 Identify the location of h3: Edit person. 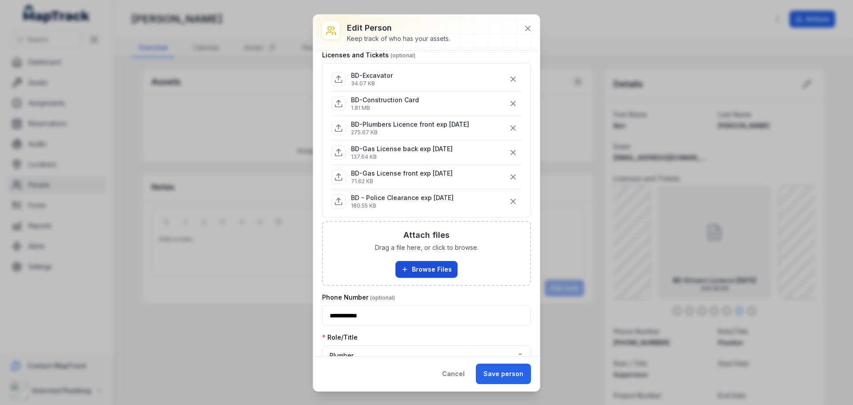
(399, 28).